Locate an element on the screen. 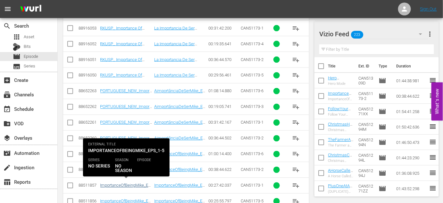 The image size is (443, 203). td: 01:54:41.258 is located at coordinates (412, 111).